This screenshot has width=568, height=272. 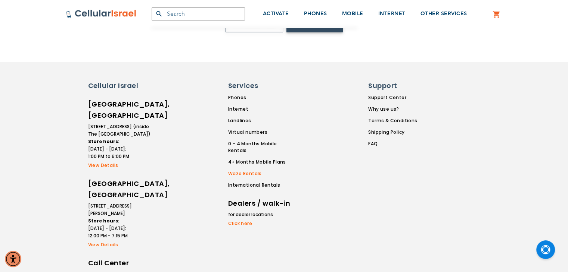 I want to click on a: Why use us?, so click(x=392, y=109).